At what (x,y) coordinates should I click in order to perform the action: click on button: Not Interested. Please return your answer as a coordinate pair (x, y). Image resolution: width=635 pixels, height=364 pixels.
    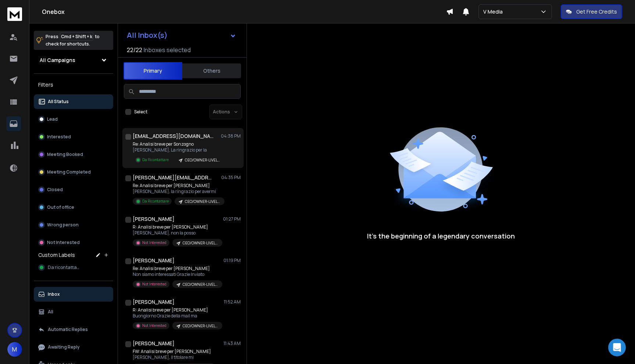
    Looking at the image, I should click on (73, 243).